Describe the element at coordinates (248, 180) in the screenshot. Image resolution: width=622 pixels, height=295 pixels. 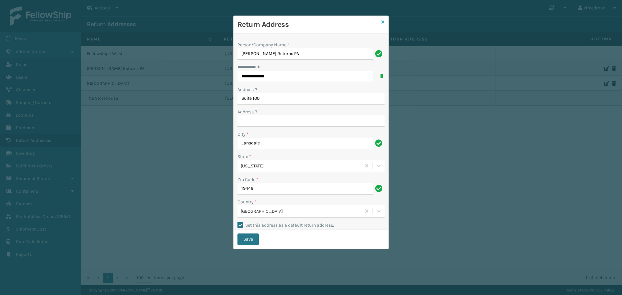
I see `label: Zip Code` at that location.